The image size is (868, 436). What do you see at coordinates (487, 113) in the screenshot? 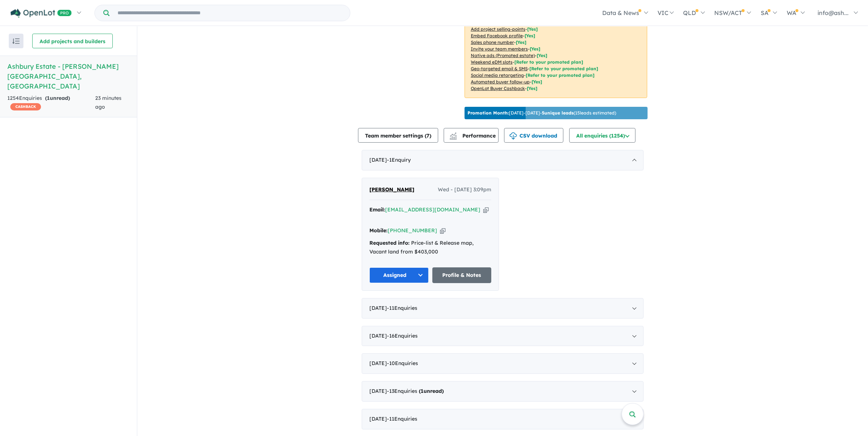
I see `b: Promotion Month:` at bounding box center [487, 113].